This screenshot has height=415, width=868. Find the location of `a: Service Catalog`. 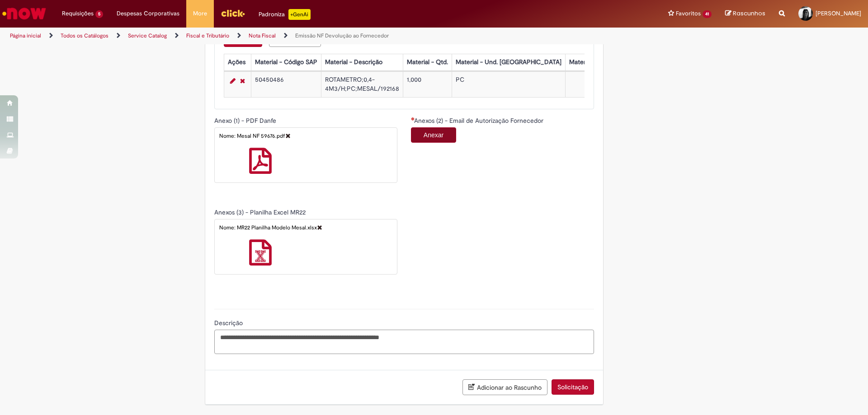

a: Service Catalog is located at coordinates (147, 36).